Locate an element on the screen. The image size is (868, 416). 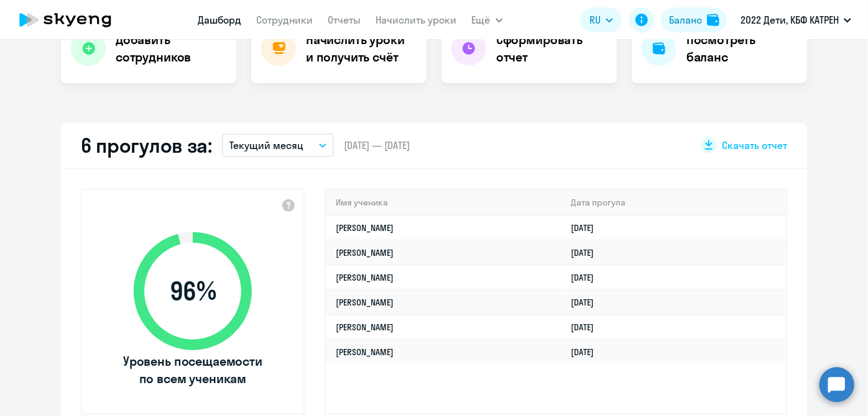
span: Ещё is located at coordinates (481, 20).